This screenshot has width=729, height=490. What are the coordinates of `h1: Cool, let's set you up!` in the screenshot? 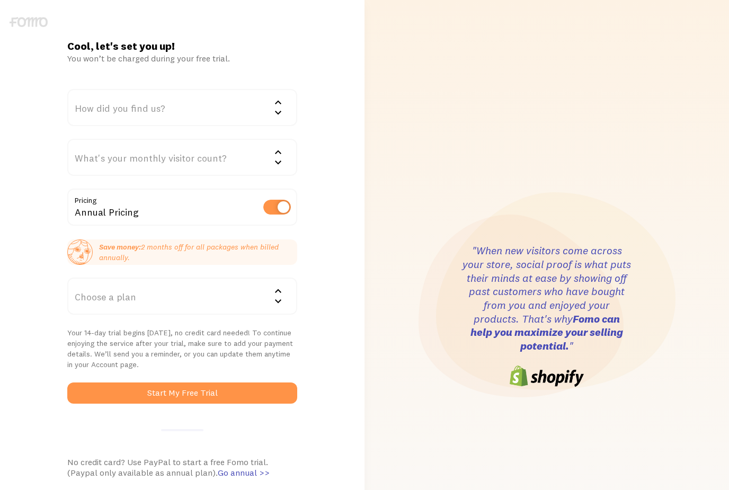 It's located at (182, 46).